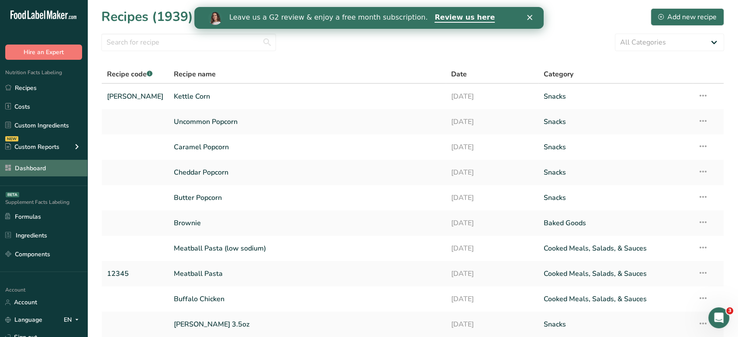  What do you see at coordinates (24, 320) in the screenshot?
I see `a: Language` at bounding box center [24, 320].